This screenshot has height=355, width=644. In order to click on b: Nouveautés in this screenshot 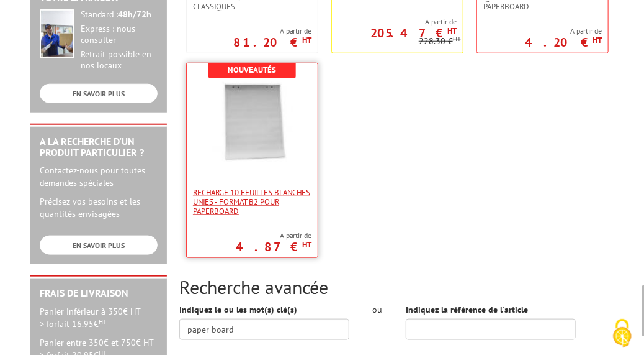, I will do `click(253, 69)`.